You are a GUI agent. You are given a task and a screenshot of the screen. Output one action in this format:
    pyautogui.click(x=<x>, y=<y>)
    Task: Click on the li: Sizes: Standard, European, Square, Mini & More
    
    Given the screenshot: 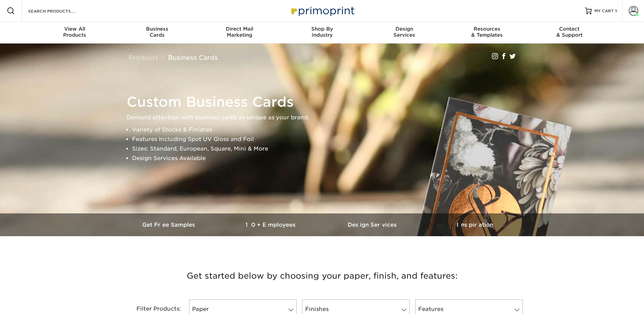 What is the action you would take?
    pyautogui.click(x=328, y=149)
    